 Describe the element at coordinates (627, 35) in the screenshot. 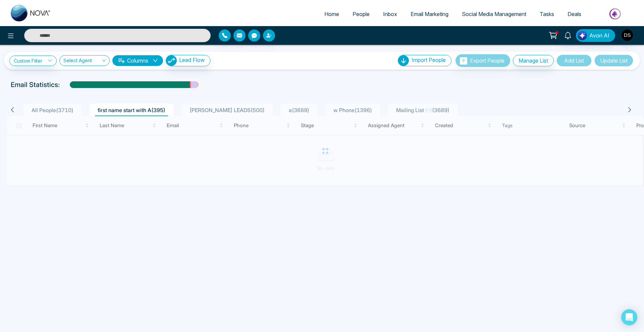

I see `img: User Avatar` at that location.